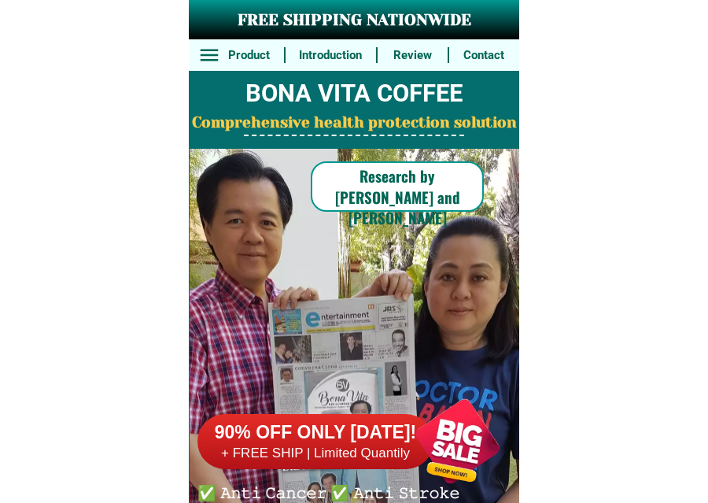  What do you see at coordinates (354, 94) in the screenshot?
I see `h2: BONA VITA COFFEE` at bounding box center [354, 94].